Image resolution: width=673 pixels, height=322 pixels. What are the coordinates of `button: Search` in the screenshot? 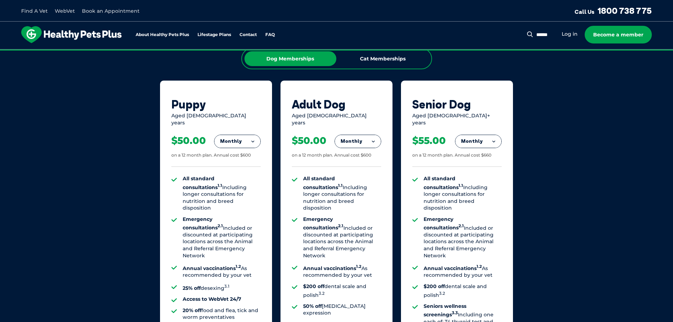 It's located at (530, 34).